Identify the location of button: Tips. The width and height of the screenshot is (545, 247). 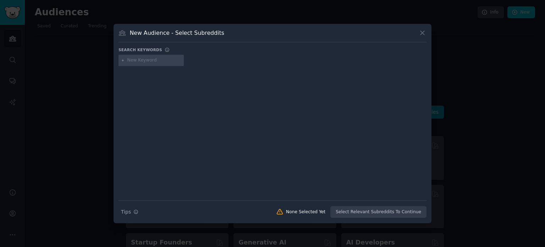
(130, 211).